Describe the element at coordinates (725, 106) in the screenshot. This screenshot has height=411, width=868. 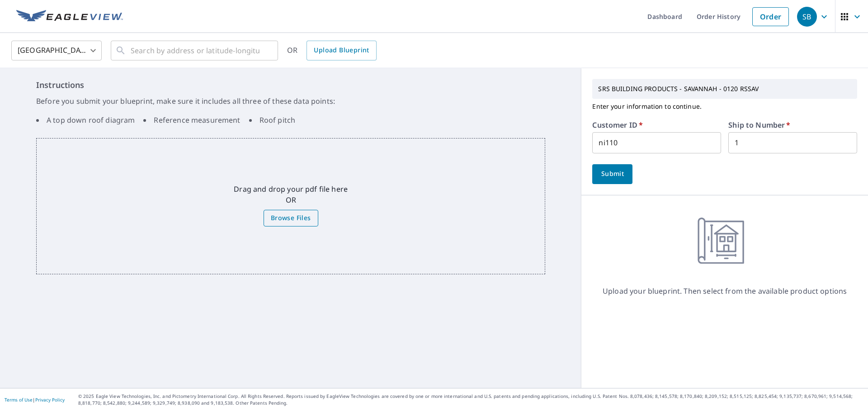
I see `p: Enter your information to continue.` at that location.